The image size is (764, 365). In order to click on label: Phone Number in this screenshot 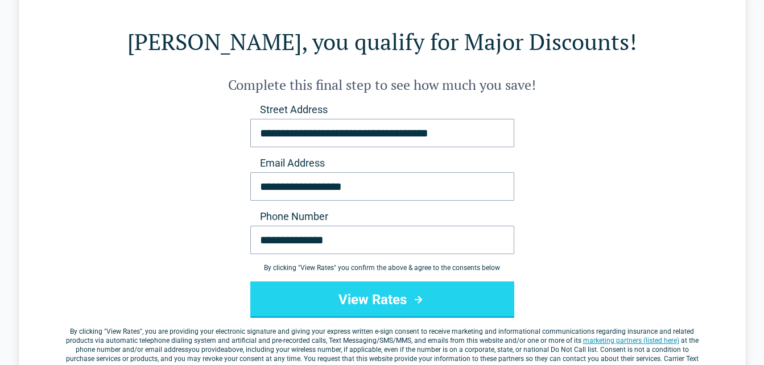, I will do `click(382, 217)`.